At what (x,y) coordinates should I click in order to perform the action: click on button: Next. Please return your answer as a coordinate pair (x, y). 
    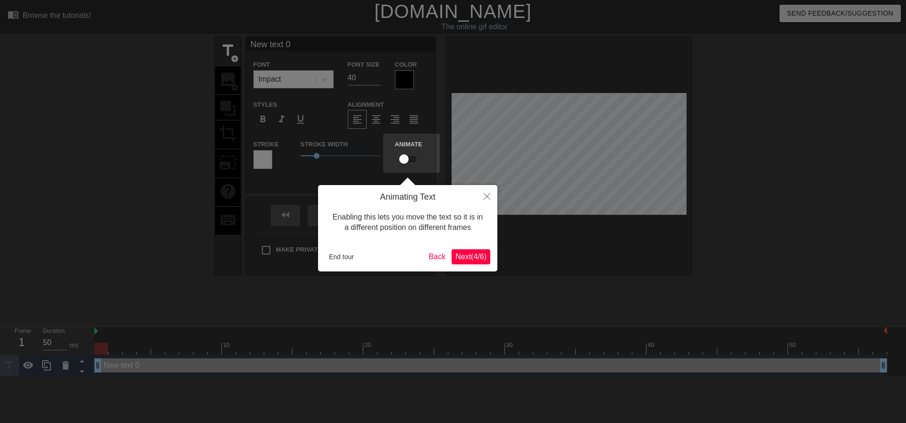
    Looking at the image, I should click on (471, 257).